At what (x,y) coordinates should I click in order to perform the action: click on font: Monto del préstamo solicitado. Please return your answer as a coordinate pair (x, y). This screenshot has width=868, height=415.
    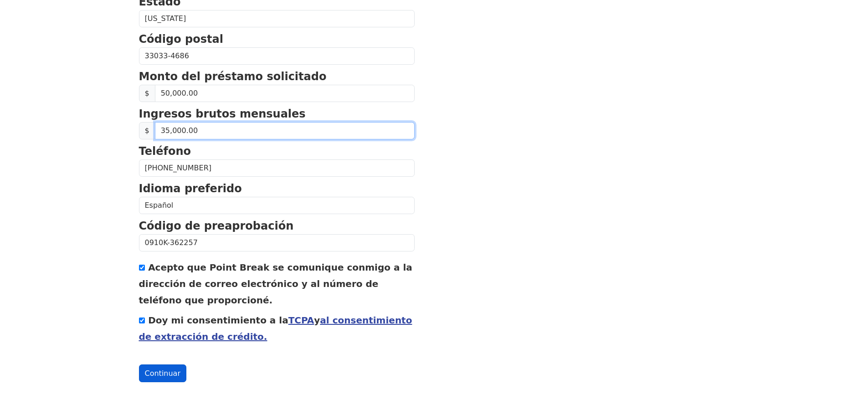
    Looking at the image, I should click on (233, 76).